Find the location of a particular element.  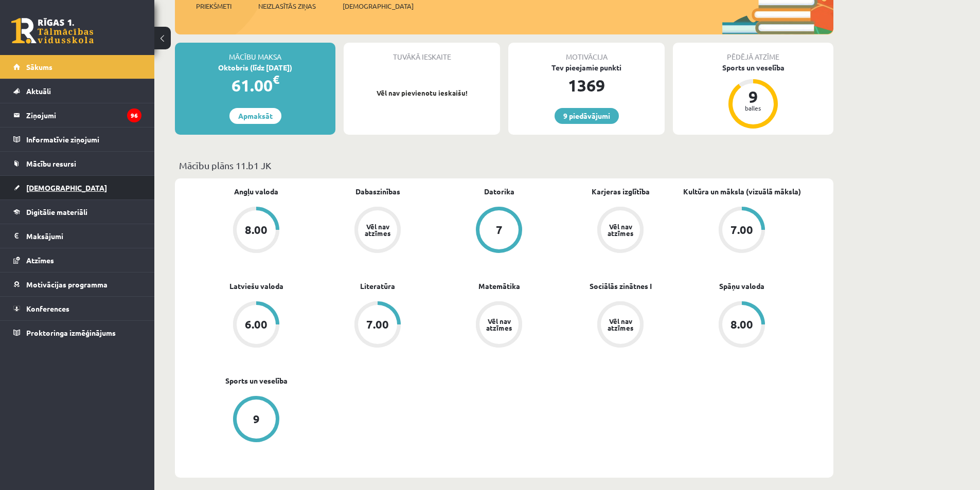

div: Mācību maksa is located at coordinates (255, 53).